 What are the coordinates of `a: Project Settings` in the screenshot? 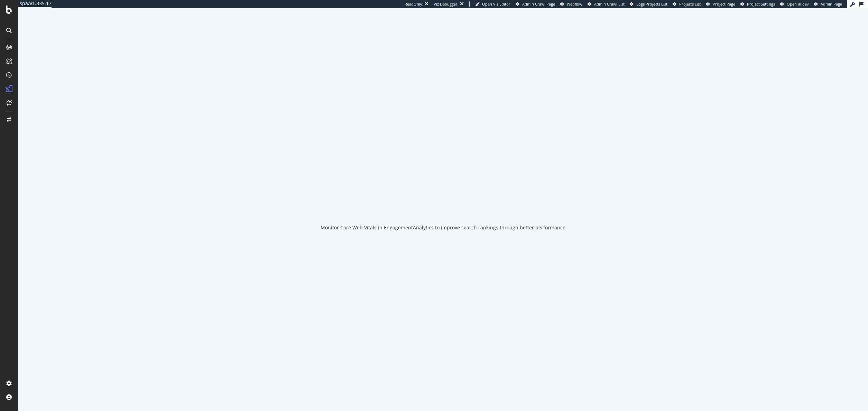 It's located at (757, 4).